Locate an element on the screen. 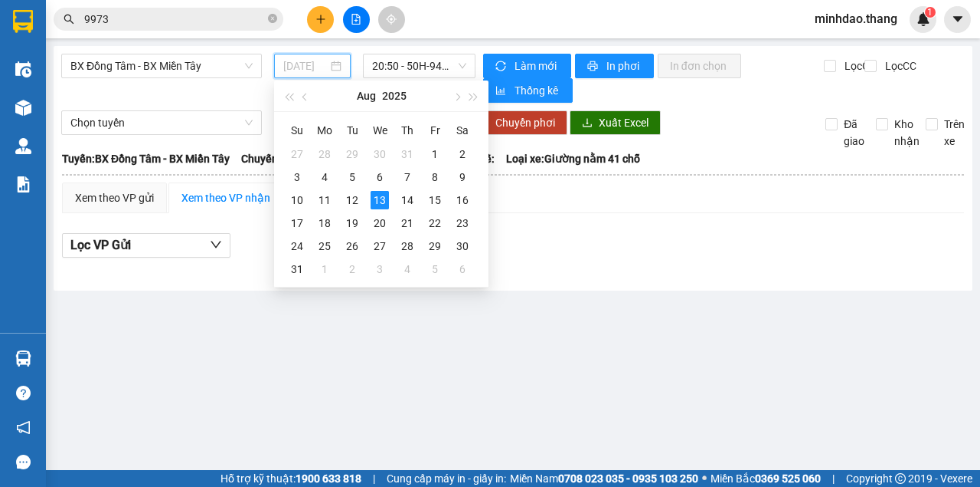 This screenshot has height=487, width=980. th: We is located at coordinates (380, 130).